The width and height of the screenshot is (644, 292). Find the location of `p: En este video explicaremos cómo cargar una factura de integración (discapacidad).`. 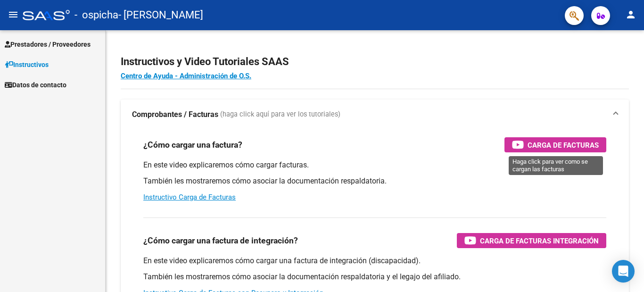

p: En este video explicaremos cómo cargar una factura de integración (discapacidad). is located at coordinates (375, 261).